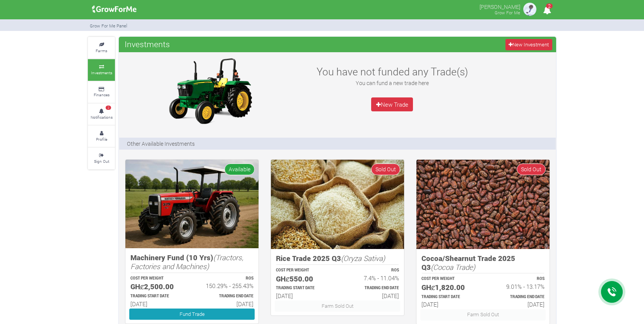  I want to click on a: New Trade, so click(392, 104).